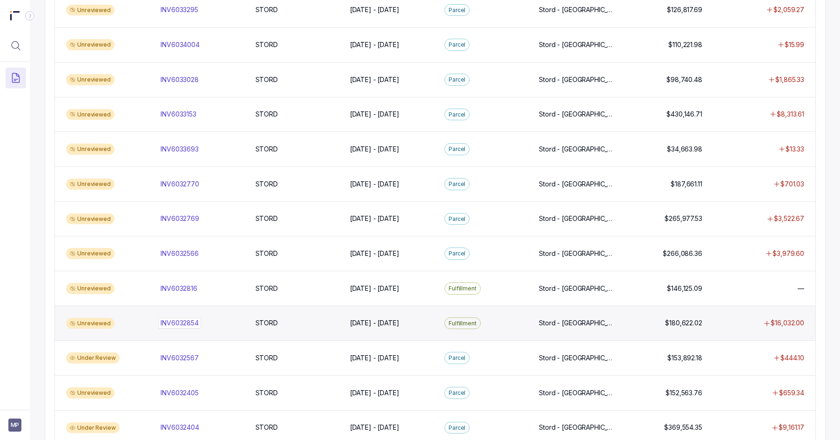  What do you see at coordinates (15, 425) in the screenshot?
I see `button: User initials` at bounding box center [15, 425].